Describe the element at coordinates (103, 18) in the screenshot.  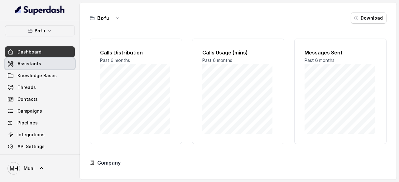
I see `h3: Bofu` at that location.